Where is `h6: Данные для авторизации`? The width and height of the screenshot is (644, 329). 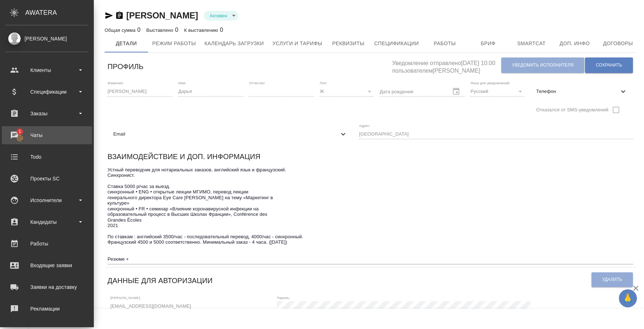
h6: Данные для авторизации is located at coordinates (160, 280).